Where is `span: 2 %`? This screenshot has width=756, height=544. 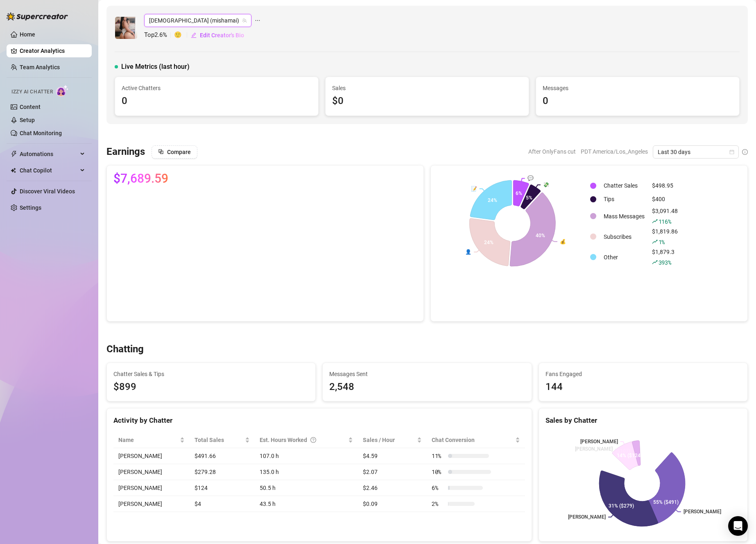
span: 2 % is located at coordinates (438, 504).